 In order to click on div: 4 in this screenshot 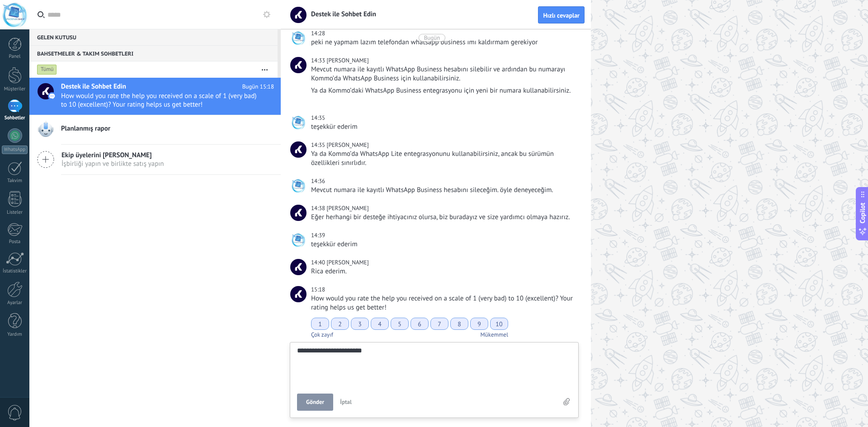, I will do `click(380, 324)`.